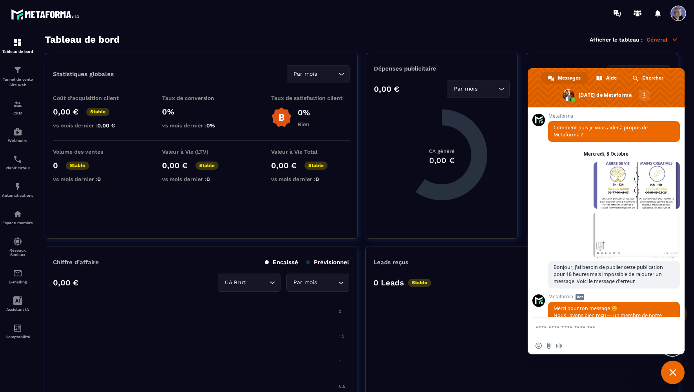 The width and height of the screenshot is (694, 392). I want to click on p: Leads reçus, so click(391, 262).